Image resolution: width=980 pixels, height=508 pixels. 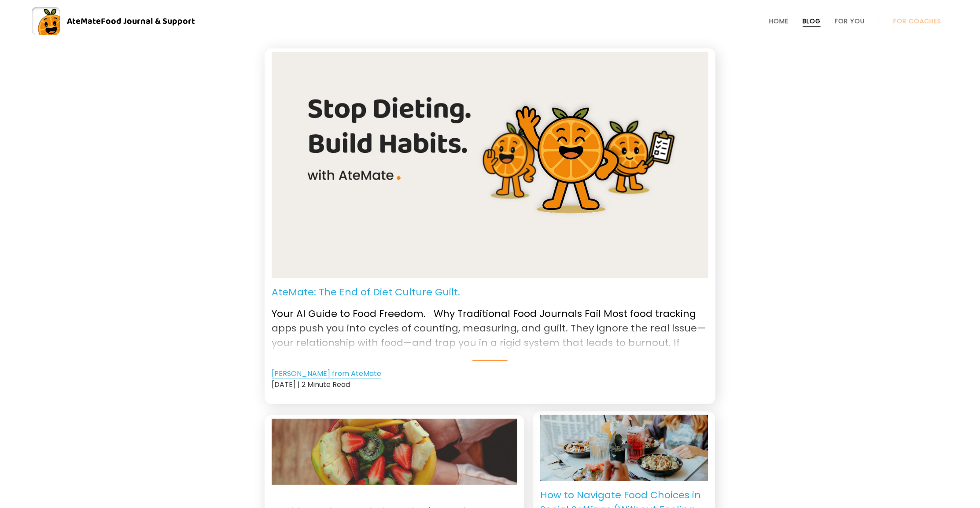 I want to click on a: Home, so click(x=779, y=21).